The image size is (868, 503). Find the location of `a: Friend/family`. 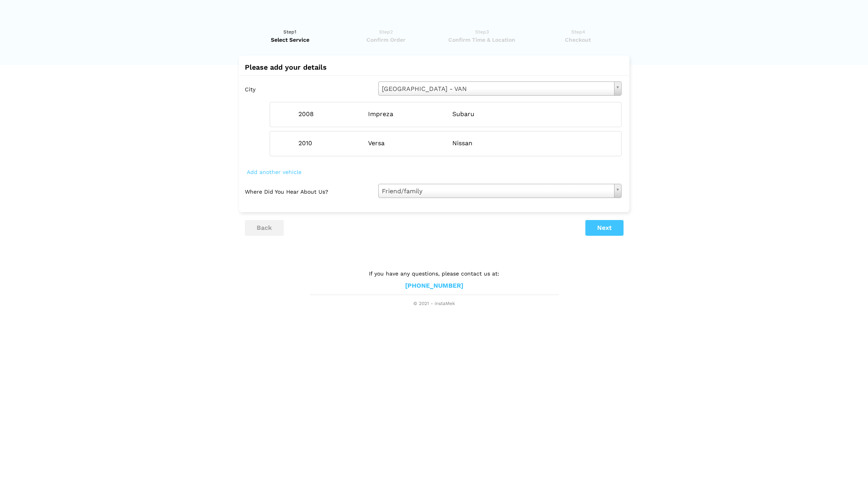

a: Friend/family is located at coordinates (500, 191).